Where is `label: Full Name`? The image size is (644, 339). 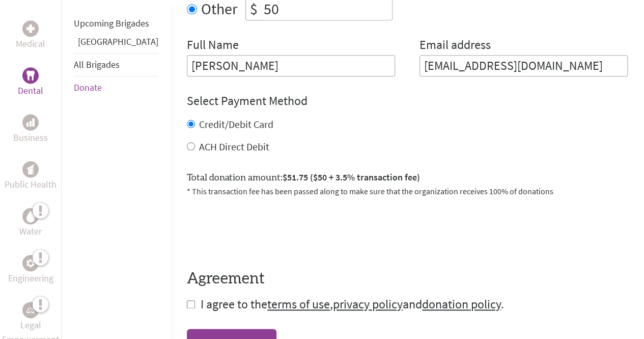
label: Full Name is located at coordinates (213, 46).